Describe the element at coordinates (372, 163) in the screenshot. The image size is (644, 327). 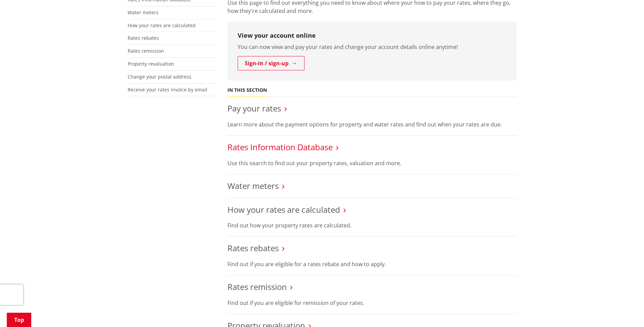
I see `p: Use this search to find out your property rates, valuation and more.` at that location.